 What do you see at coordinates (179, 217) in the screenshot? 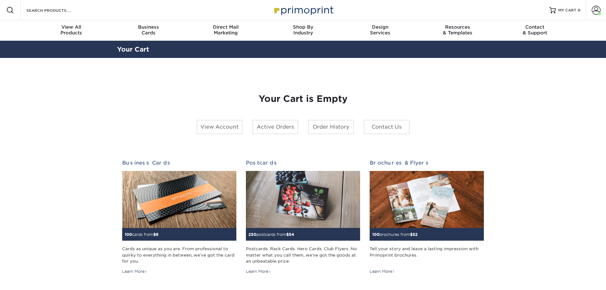
I see `a: Business Cards 100cards from$8 Cards as unique as you are. From professional to quirky to everyth...` at bounding box center [179, 217].